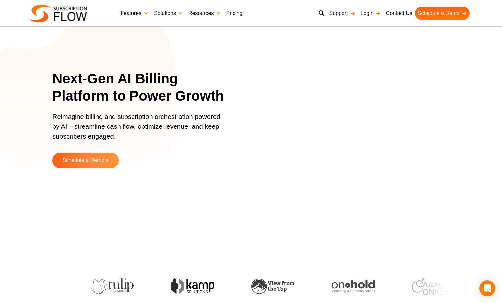 The image size is (502, 303). I want to click on h1: Next-Gen AI Billing Platform to Power Growth, so click(142, 87).